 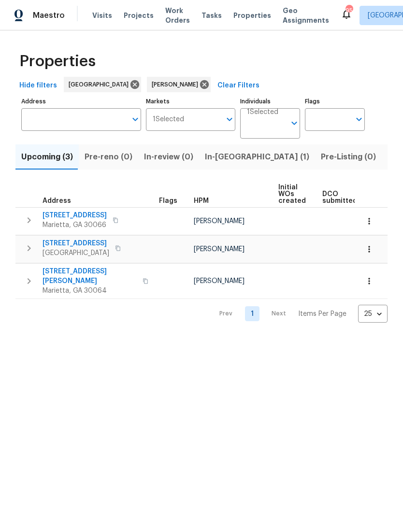 What do you see at coordinates (57, 201) in the screenshot?
I see `span: Address` at bounding box center [57, 201].